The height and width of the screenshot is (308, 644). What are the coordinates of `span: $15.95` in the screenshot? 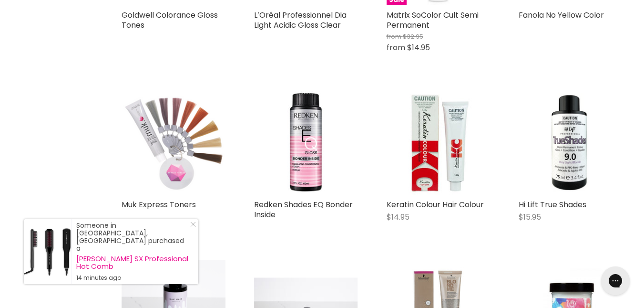 It's located at (529, 217).